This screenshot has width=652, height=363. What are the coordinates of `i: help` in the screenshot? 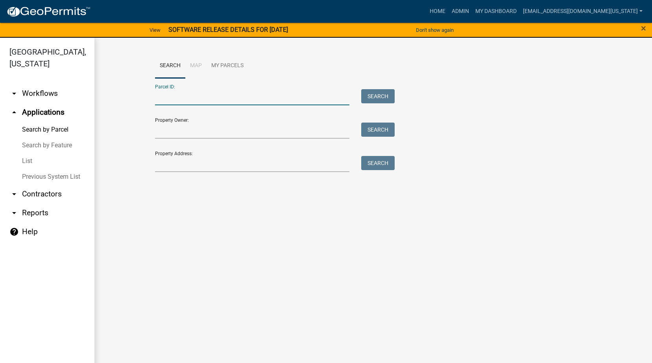 It's located at (14, 232).